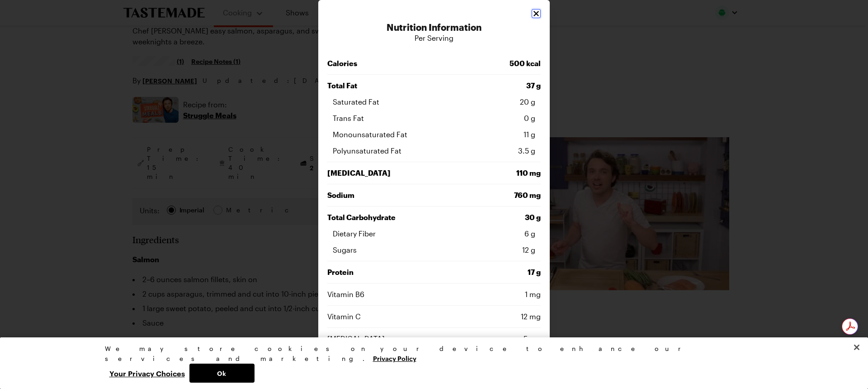 This screenshot has width=868, height=389. I want to click on div: We may store cookies on your device to enhance our services and marketing., so click(430, 354).